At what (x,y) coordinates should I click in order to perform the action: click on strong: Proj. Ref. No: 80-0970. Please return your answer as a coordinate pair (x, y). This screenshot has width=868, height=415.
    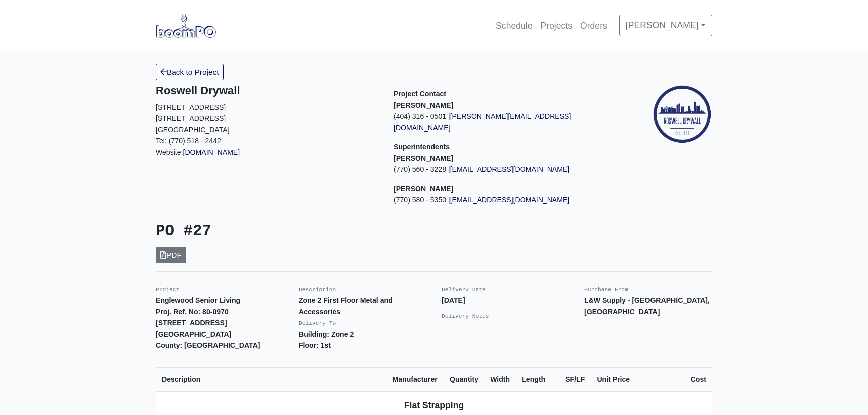
    Looking at the image, I should click on (192, 312).